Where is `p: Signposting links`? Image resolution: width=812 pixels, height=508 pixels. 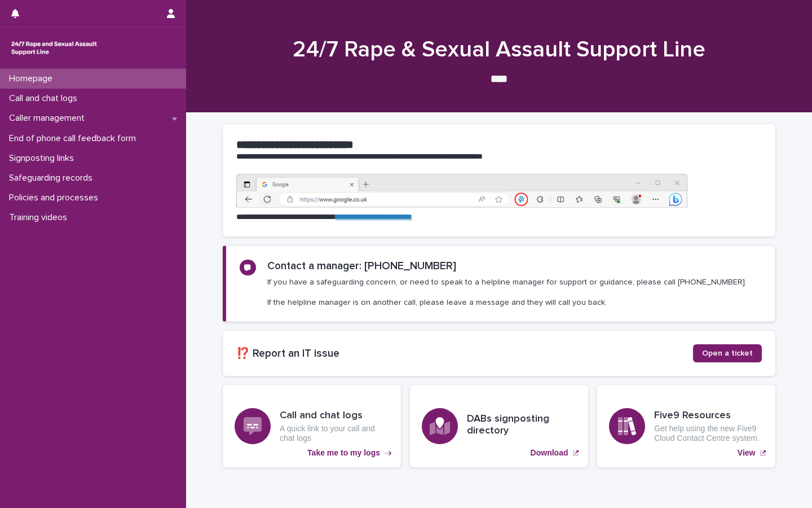 p: Signposting links is located at coordinates (44, 158).